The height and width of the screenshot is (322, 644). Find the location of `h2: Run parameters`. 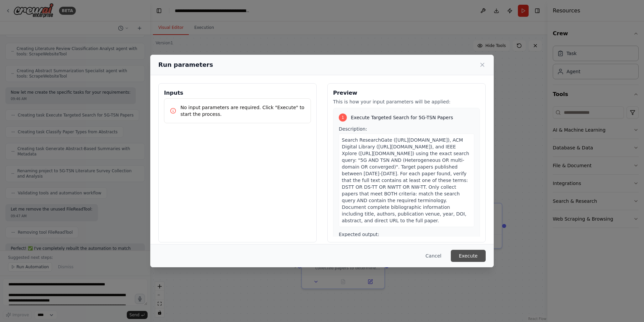

h2: Run parameters is located at coordinates (185, 65).